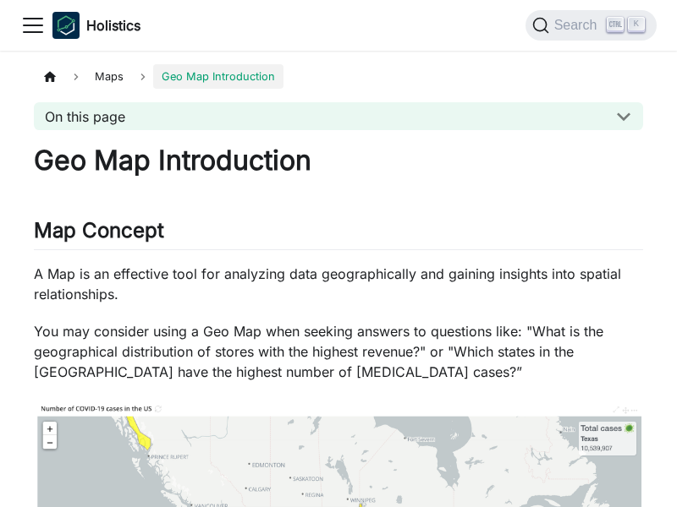 The image size is (677, 507). What do you see at coordinates (33, 25) in the screenshot?
I see `button: Toggle navigation bar` at bounding box center [33, 25].